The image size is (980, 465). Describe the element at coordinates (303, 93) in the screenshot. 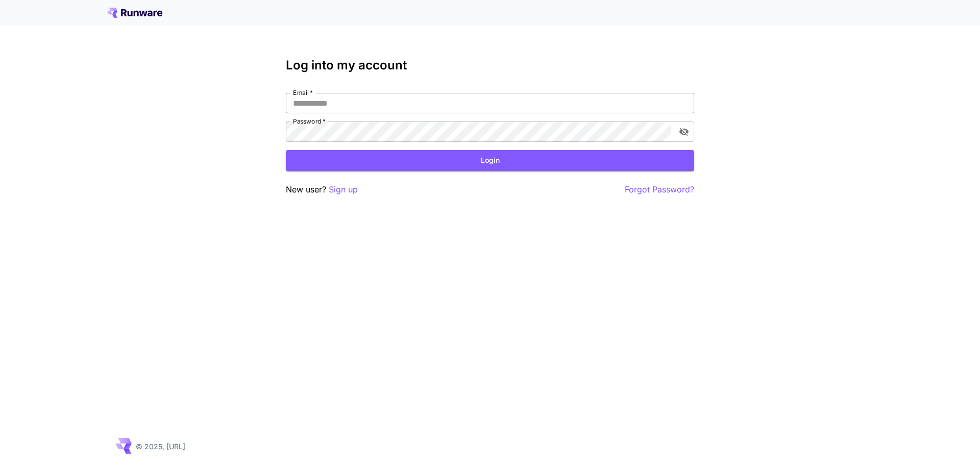

I see `label: Email` at that location.